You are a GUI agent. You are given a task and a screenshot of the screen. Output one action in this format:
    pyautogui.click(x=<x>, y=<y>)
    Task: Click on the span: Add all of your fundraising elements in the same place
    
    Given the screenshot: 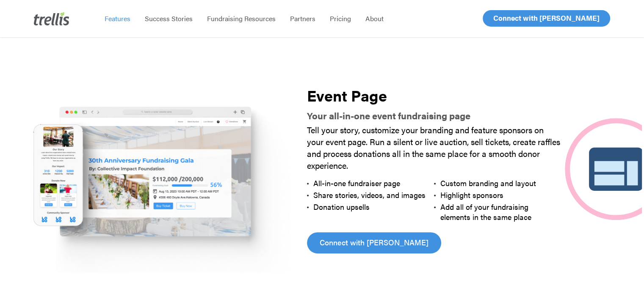 What is the action you would take?
    pyautogui.click(x=486, y=211)
    